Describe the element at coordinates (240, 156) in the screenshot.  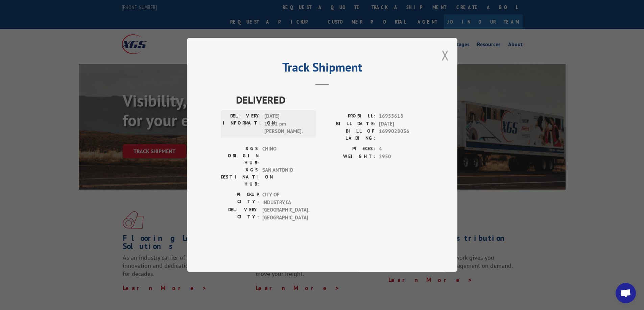
I see `label: XGS ORIGIN HUB:` at that location.